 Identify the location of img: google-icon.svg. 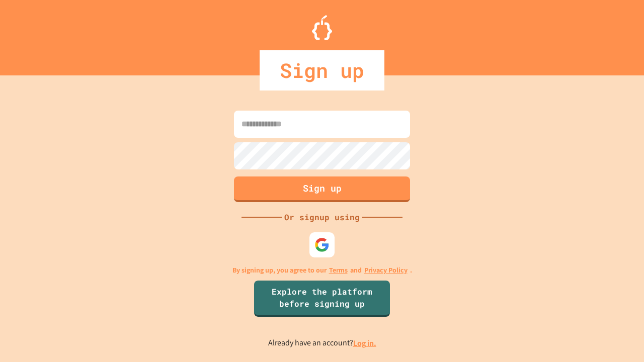
(322, 245).